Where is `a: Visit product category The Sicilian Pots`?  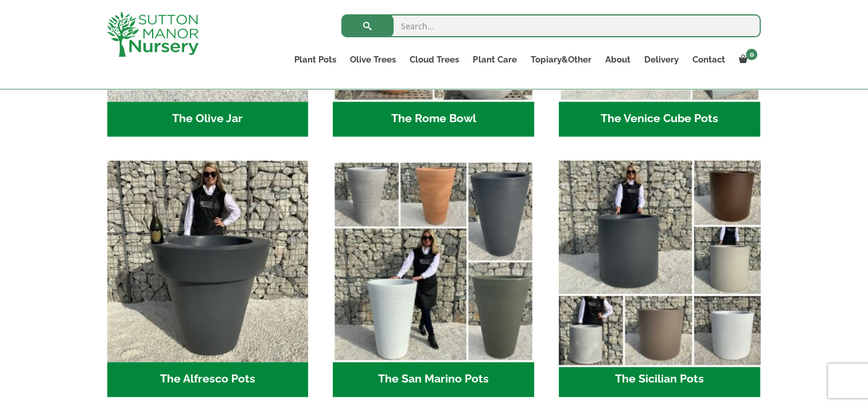
a: Visit product category The Sicilian Pots is located at coordinates (659, 279).